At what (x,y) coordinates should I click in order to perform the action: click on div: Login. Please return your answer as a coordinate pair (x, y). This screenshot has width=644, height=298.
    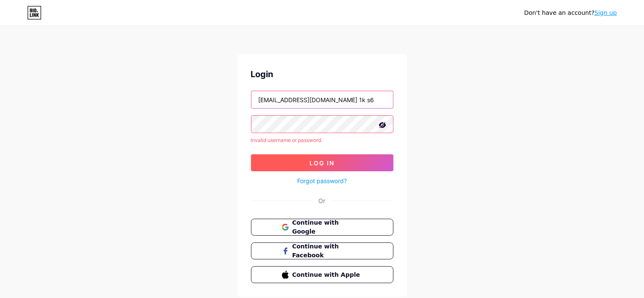
    Looking at the image, I should click on (322, 74).